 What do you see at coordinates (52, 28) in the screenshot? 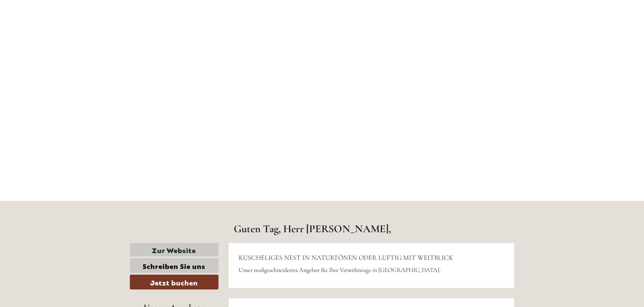
I see `div: Guten Tag, wie können wir Ihnen helfen?` at bounding box center [52, 28].